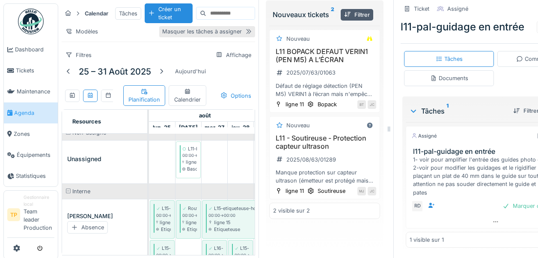 The image size is (538, 258). What do you see at coordinates (39, 200) in the screenshot?
I see `div: Gestionnaire local` at bounding box center [39, 200].